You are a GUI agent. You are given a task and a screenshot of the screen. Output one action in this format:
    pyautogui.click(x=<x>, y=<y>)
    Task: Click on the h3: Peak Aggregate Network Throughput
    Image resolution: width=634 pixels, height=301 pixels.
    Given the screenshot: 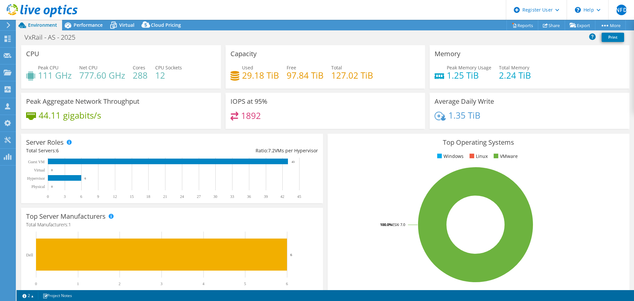 What is the action you would take?
    pyautogui.click(x=83, y=101)
    